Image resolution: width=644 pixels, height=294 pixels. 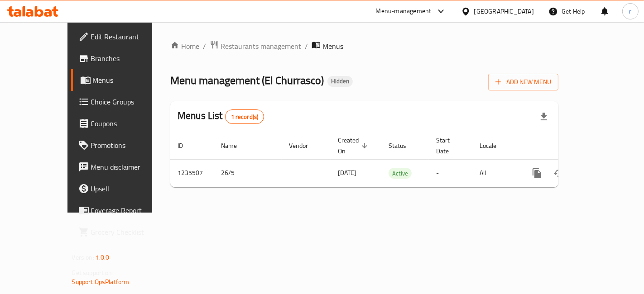 I want to click on a: Restaurants management, so click(x=255, y=46).